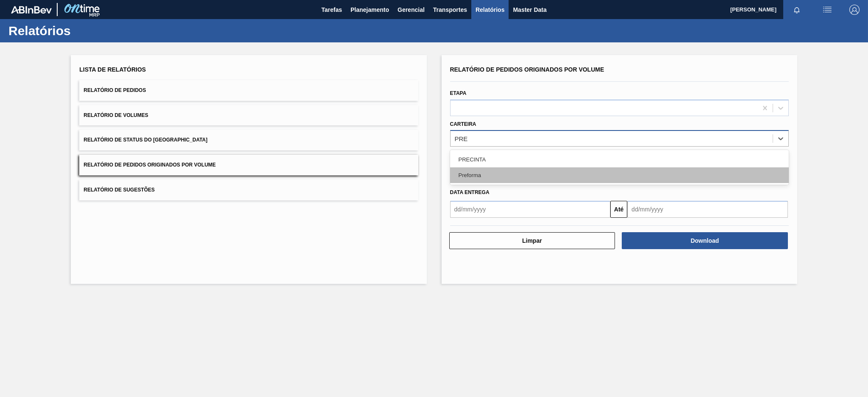 This screenshot has width=868, height=397. I want to click on button: Relatório de Sugestões, so click(248, 190).